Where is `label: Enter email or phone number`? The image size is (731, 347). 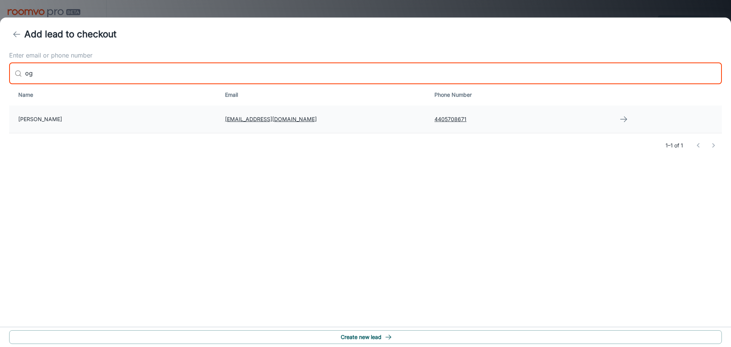 label: Enter email or phone number is located at coordinates (365, 55).